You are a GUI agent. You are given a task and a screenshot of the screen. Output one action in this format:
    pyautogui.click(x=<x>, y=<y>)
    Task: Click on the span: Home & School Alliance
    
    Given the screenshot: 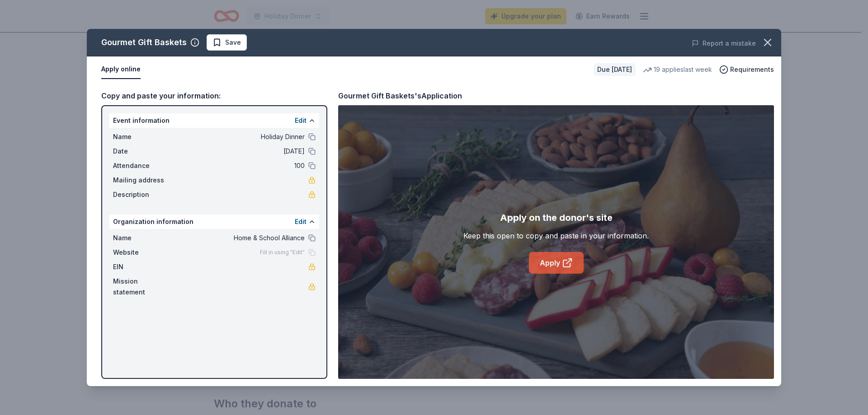 What is the action you would take?
    pyautogui.click(x=239, y=238)
    